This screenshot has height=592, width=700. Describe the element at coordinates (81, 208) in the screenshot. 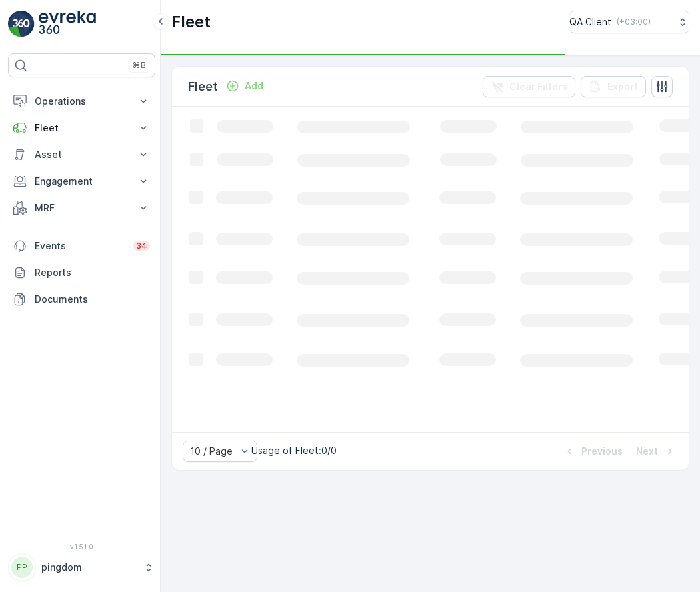

I see `p: MRF` at that location.